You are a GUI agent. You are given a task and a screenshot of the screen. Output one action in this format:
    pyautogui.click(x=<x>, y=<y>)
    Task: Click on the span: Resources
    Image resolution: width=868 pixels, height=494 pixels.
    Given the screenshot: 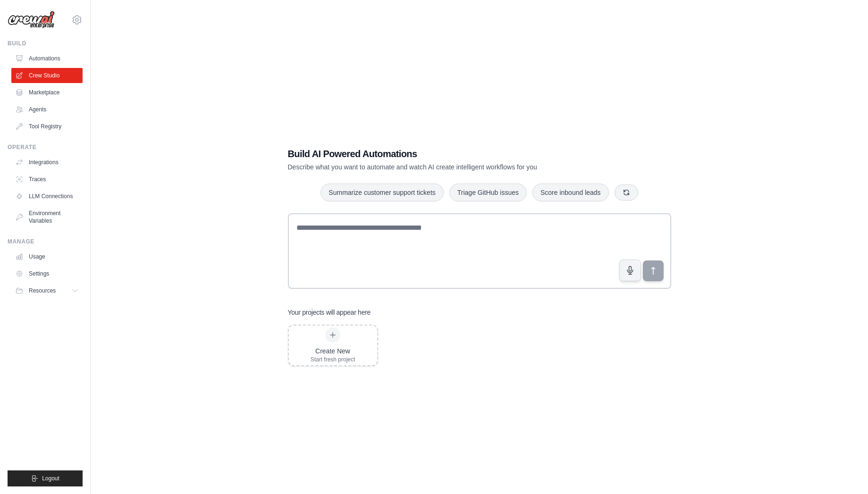 What is the action you would take?
    pyautogui.click(x=42, y=291)
    